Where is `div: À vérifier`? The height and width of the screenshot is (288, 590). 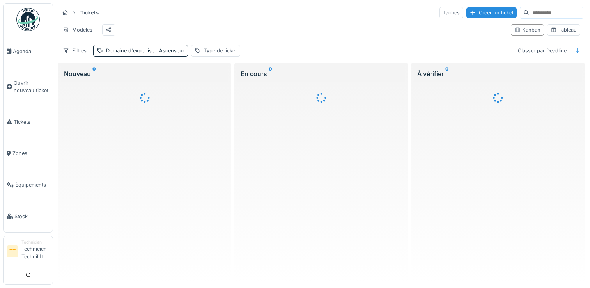 div: À vérifier is located at coordinates (497, 74).